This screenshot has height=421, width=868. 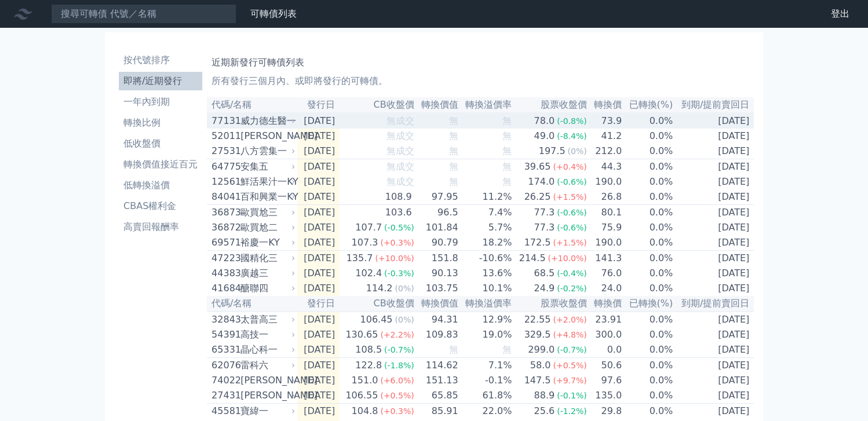 What do you see at coordinates (224, 320) in the screenshot?
I see `div: 32843` at bounding box center [224, 320].